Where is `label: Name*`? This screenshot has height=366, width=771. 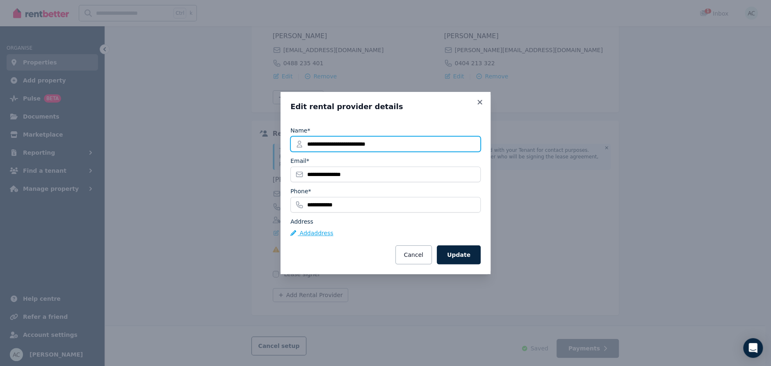 label: Name* is located at coordinates (300, 130).